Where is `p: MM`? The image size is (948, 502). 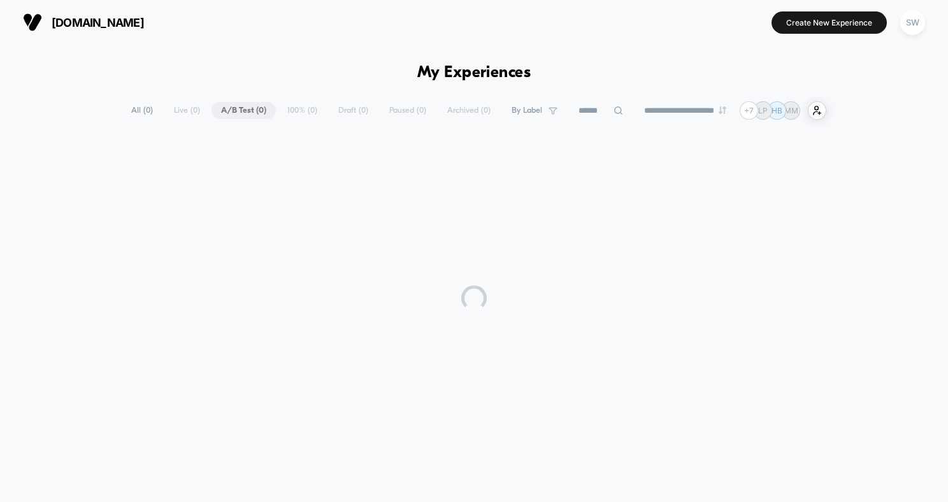 p: MM is located at coordinates (791, 110).